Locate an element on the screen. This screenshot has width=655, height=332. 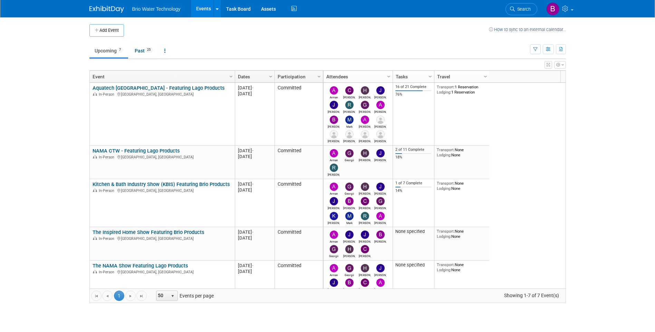
img: Karina Gonzalez Larenas is located at coordinates (349, 134).